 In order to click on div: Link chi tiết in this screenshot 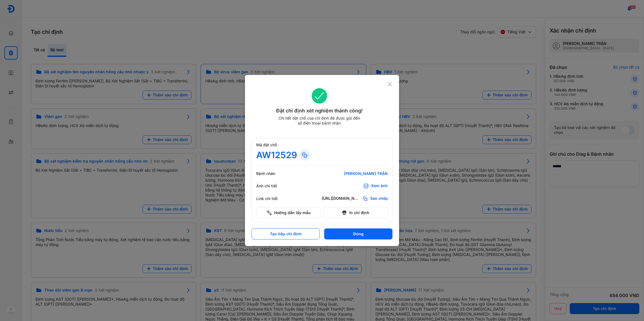, I will do `click(273, 198)`.